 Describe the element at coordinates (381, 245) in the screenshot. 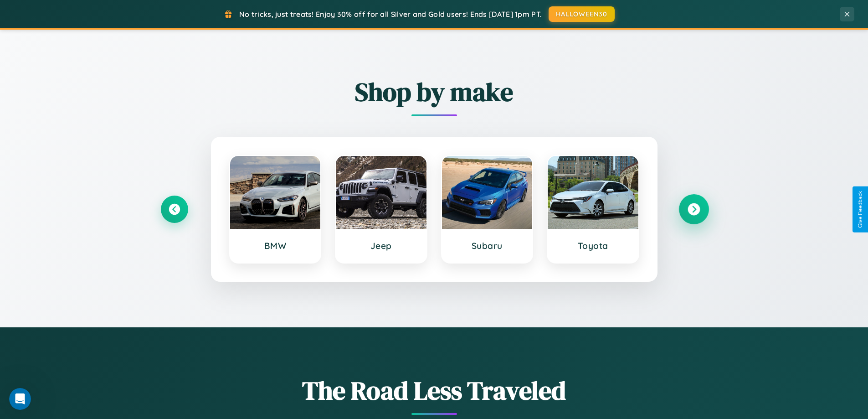

I see `h3: Jeep` at that location.